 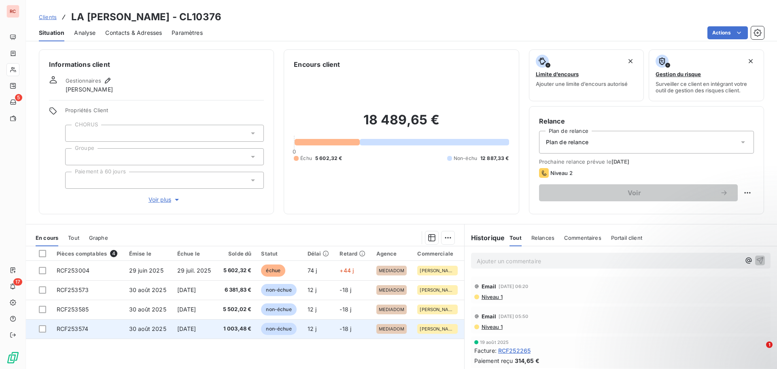 What do you see at coordinates (567, 142) in the screenshot?
I see `span: Plan de relance` at bounding box center [567, 142].